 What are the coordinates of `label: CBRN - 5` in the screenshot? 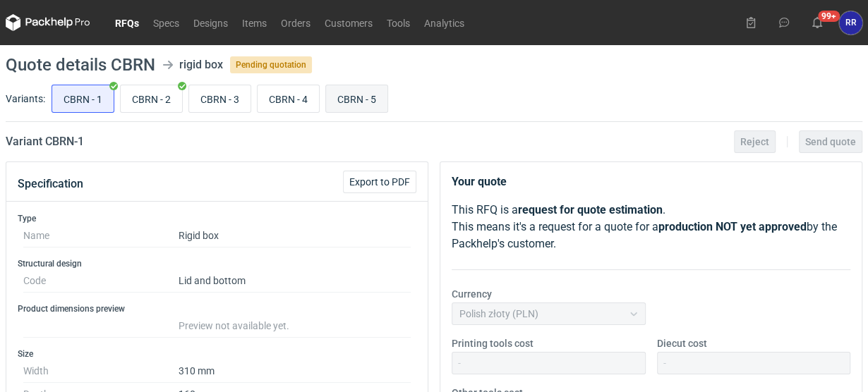 It's located at (356, 99).